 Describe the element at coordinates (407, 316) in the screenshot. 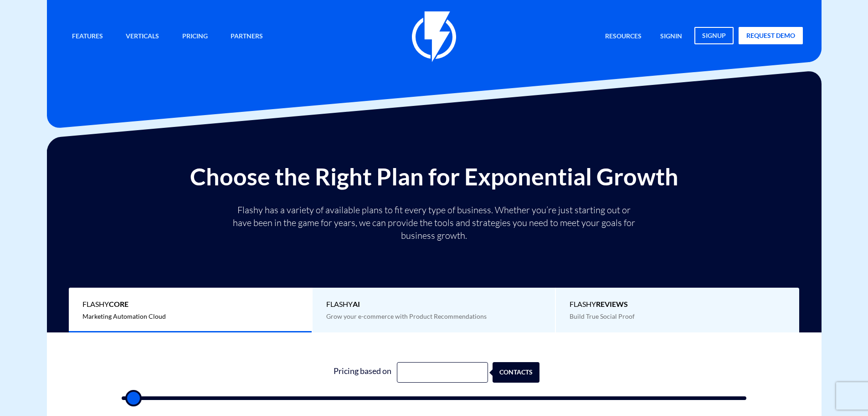

I see `span: Grow your e-commerce with Product Recommendations` at that location.